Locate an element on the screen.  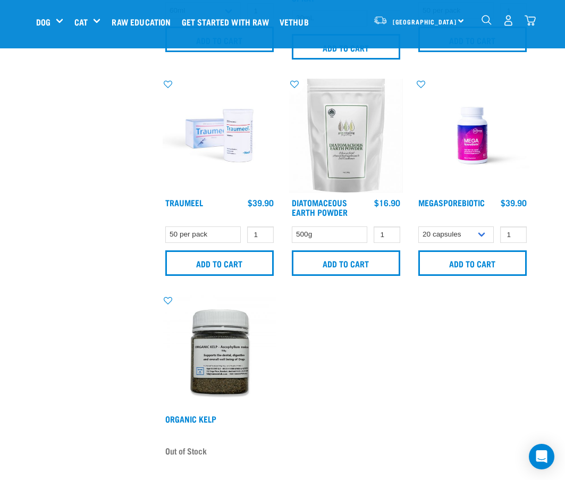
a: Raw Education is located at coordinates (144, 22).